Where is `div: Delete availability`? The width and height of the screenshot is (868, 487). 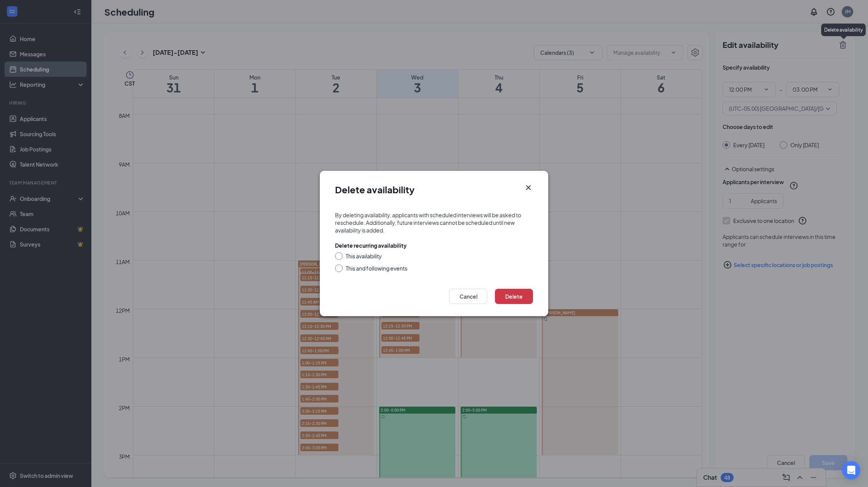 div: Delete availability is located at coordinates (843, 30).